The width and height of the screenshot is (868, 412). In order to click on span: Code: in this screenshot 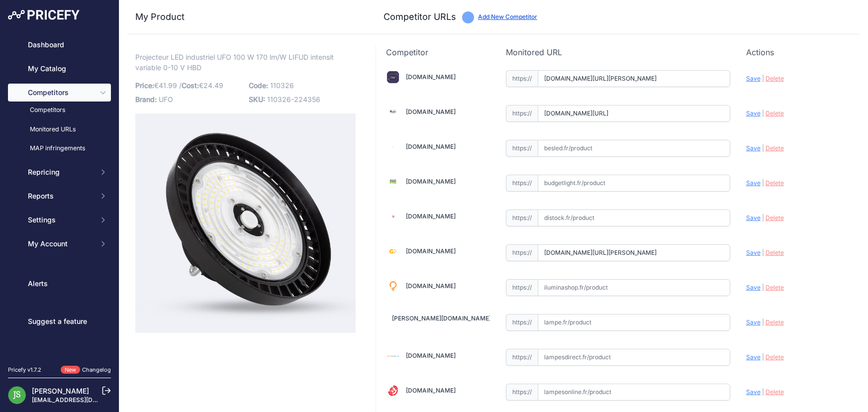, I will do `click(258, 85)`.